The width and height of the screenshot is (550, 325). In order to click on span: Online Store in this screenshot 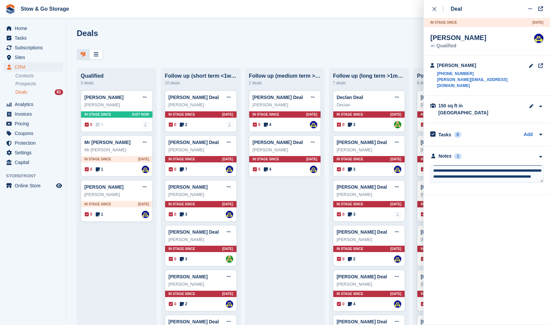, I will do `click(35, 186)`.